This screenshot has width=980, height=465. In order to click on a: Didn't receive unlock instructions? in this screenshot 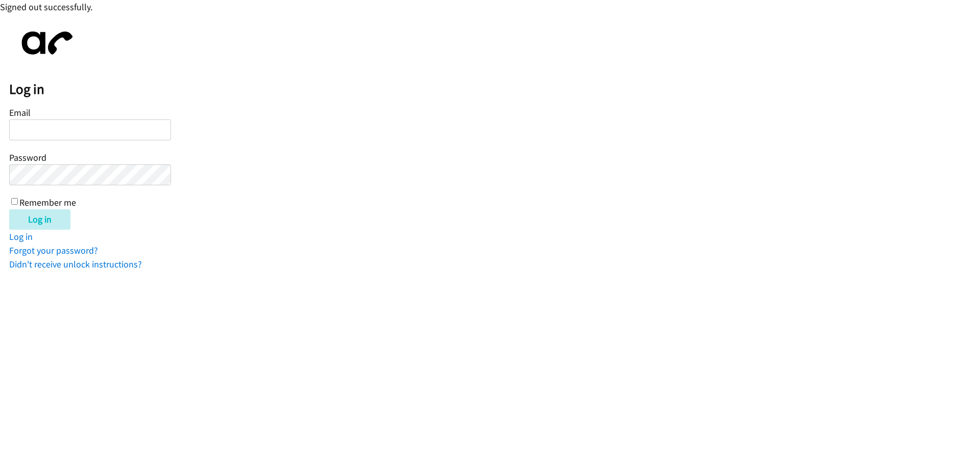, I will do `click(75, 264)`.